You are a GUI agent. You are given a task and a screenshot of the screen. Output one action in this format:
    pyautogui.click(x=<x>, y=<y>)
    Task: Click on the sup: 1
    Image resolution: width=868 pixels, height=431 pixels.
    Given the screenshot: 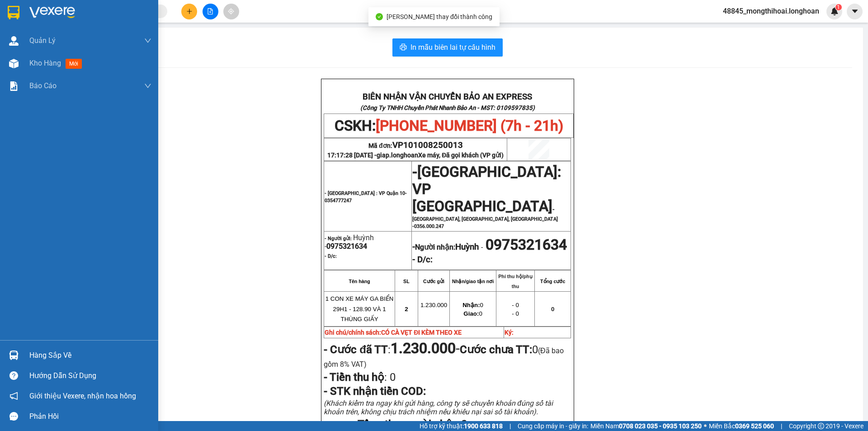 What is the action you would take?
    pyautogui.click(x=839, y=7)
    